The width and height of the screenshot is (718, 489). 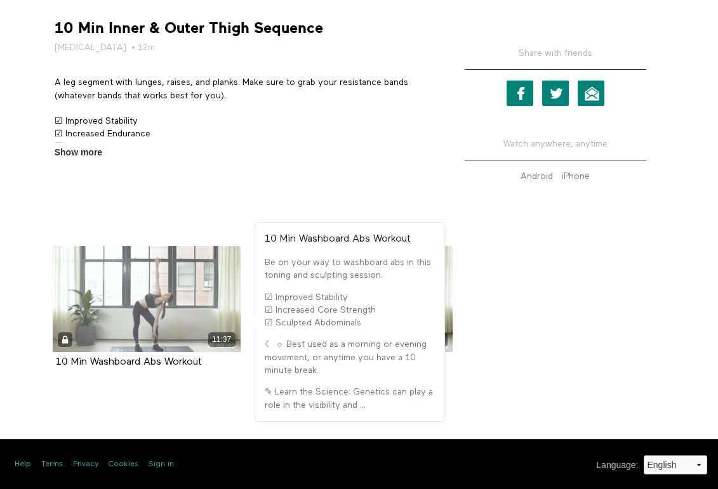 What do you see at coordinates (241, 134) in the screenshot?
I see `p: ☑ Improved Stability ☑ Increased Endurance ☑ Toned Lower Body` at bounding box center [241, 134].